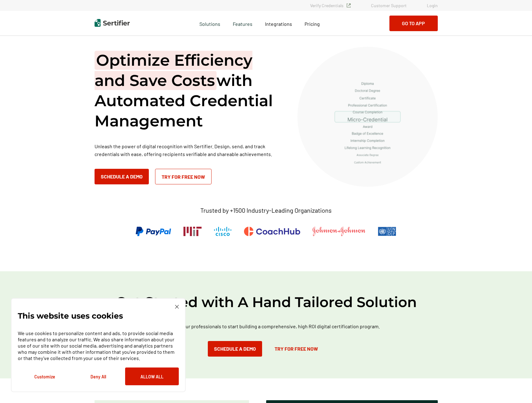  Describe the element at coordinates (312, 23) in the screenshot. I see `a: Pricing` at that location.